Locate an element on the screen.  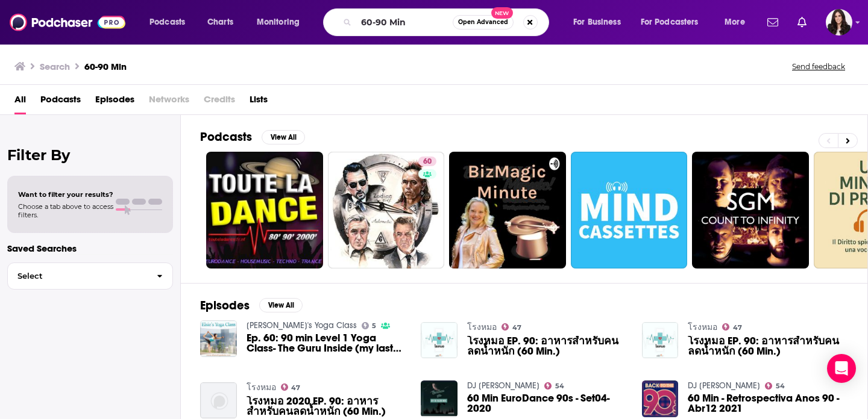
span: 60 is located at coordinates (427, 162).